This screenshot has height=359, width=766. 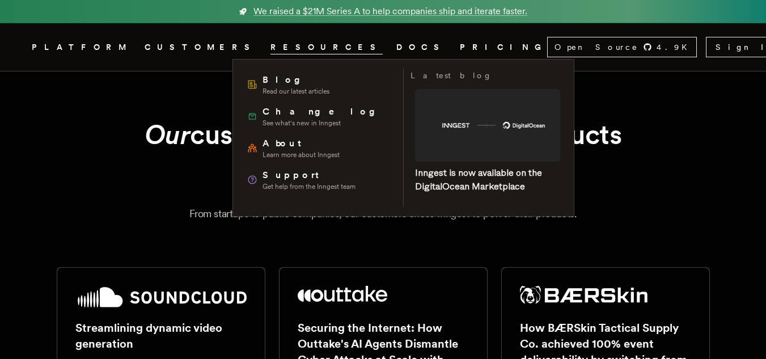 What do you see at coordinates (201, 47) in the screenshot?
I see `a: CUSTOMERS` at bounding box center [201, 47].